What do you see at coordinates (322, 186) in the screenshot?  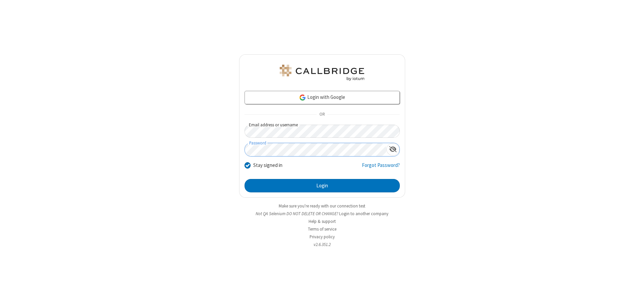 I see `button: Login` at bounding box center [322, 186].